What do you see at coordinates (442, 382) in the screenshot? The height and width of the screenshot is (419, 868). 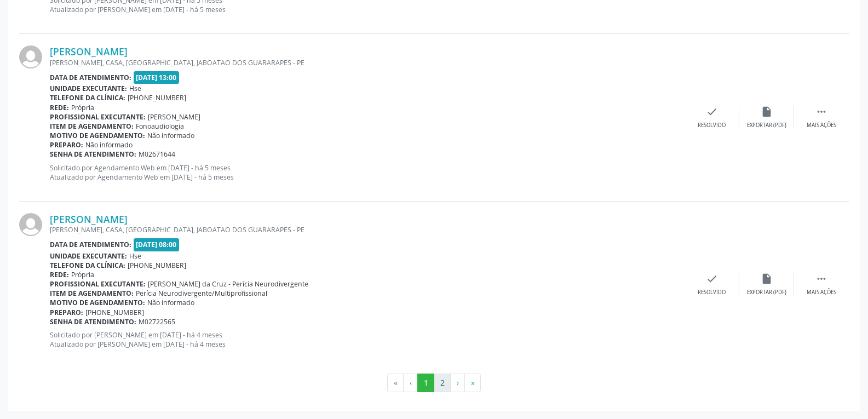 I see `button: Go to page 2` at bounding box center [442, 382].